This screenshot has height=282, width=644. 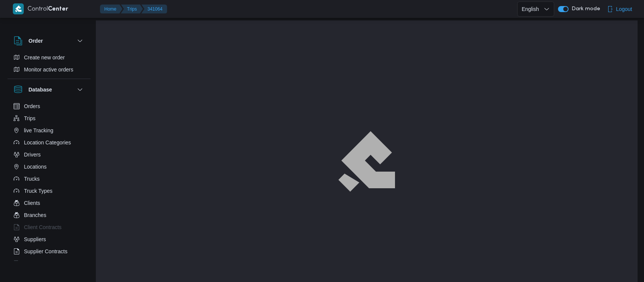 What do you see at coordinates (35, 215) in the screenshot?
I see `span: Branches` at bounding box center [35, 215].